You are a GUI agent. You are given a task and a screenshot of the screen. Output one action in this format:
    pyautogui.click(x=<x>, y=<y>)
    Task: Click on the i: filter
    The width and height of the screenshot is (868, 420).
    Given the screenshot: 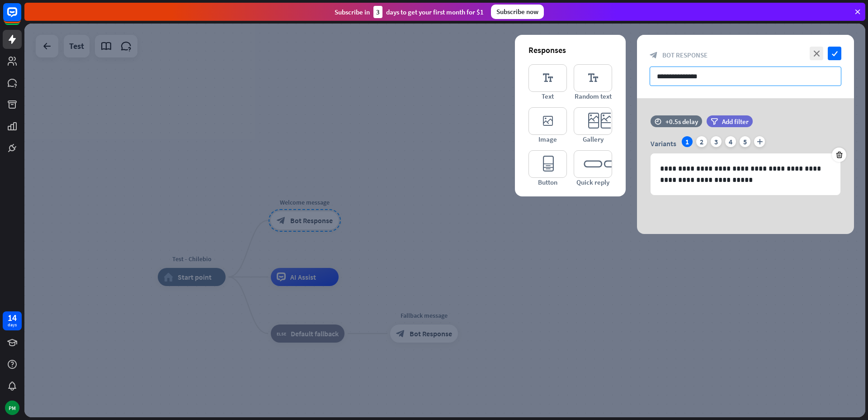 What is the action you would take?
    pyautogui.click(x=715, y=121)
    